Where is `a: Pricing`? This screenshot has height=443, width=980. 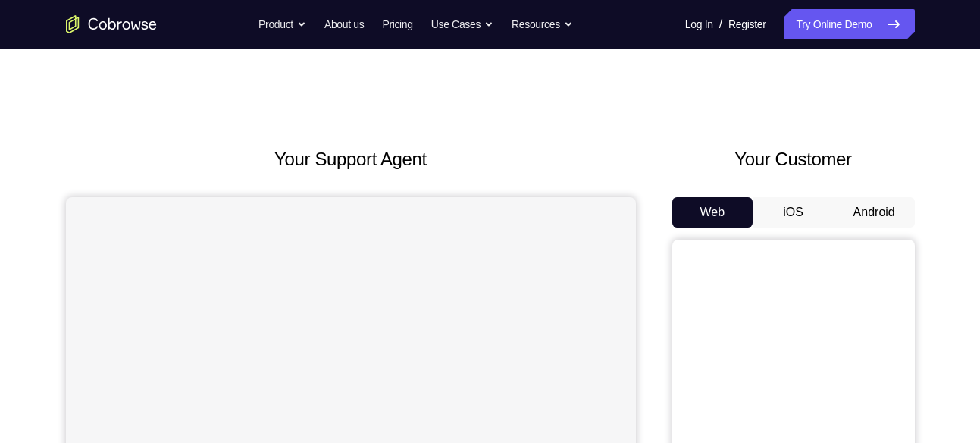
a: Pricing is located at coordinates (397, 24).